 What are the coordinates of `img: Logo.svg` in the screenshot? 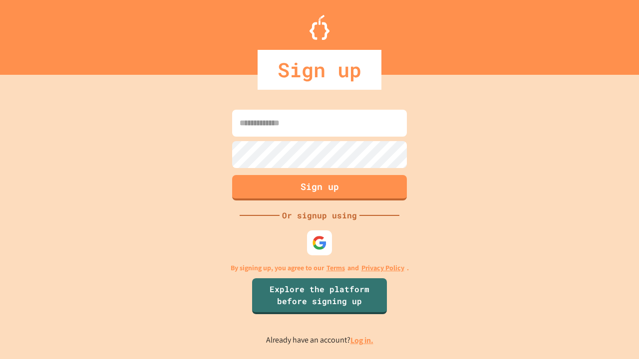 It's located at (320, 27).